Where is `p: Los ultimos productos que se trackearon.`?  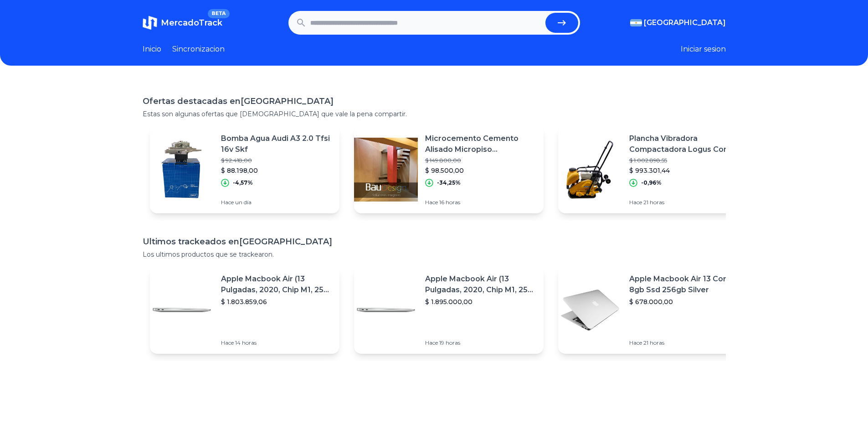
p: Los ultimos productos que se trackearon. is located at coordinates (434, 255).